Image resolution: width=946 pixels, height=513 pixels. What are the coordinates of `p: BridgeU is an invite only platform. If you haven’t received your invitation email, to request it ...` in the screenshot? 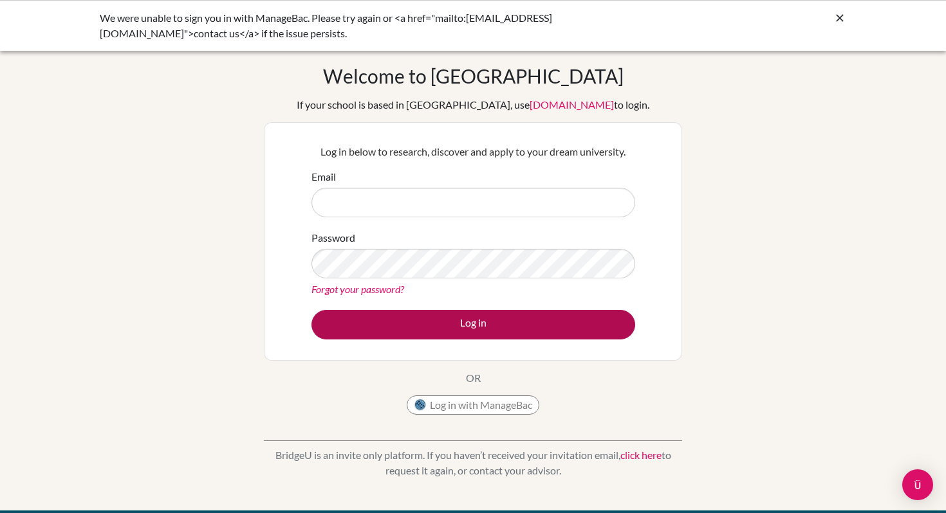 It's located at (473, 463).